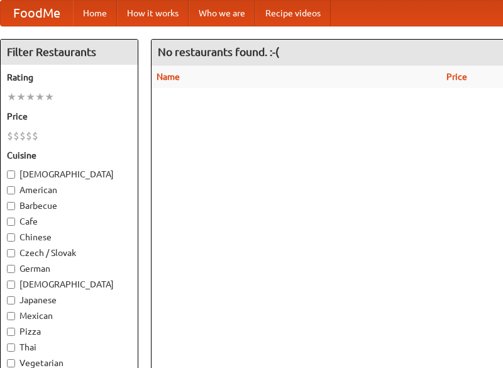  I want to click on h5: Rating, so click(69, 77).